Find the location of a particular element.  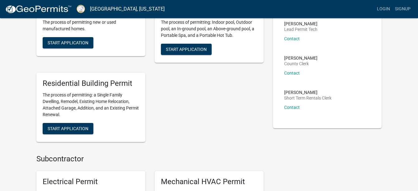

p: Short Term Rentals Clerk is located at coordinates (308, 98).